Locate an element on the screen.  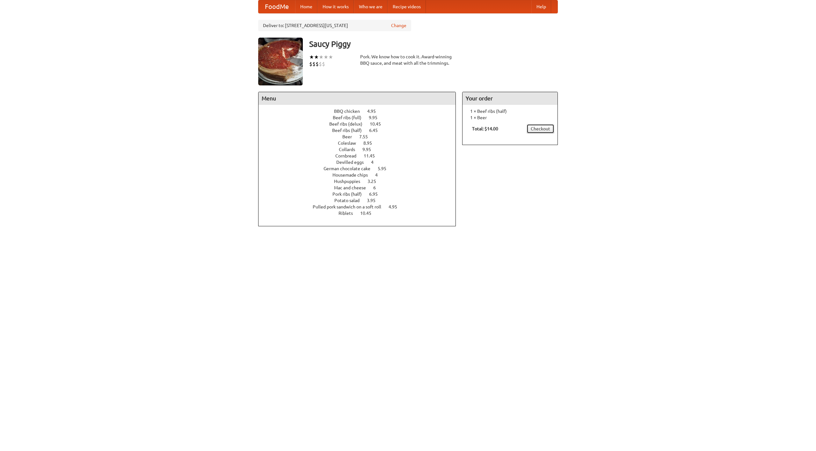
a: Help is located at coordinates (541, 7).